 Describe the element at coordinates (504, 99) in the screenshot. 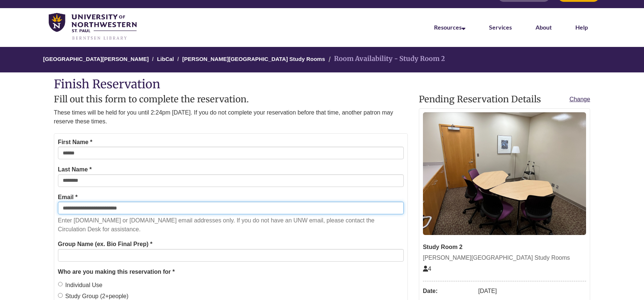

I see `h2: Pending Reservation Details` at that location.